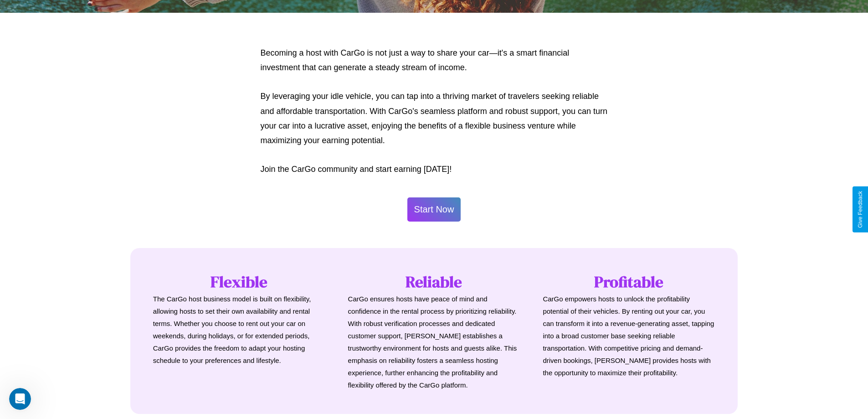 The image size is (868, 419). I want to click on button: Start Now, so click(434, 210).